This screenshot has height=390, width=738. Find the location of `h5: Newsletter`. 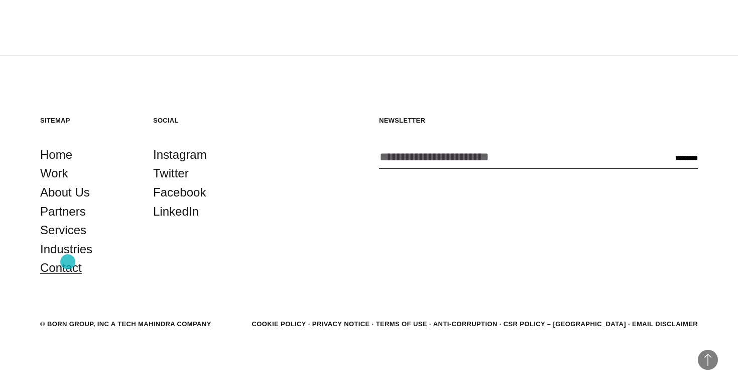

h5: Newsletter is located at coordinates (538, 120).